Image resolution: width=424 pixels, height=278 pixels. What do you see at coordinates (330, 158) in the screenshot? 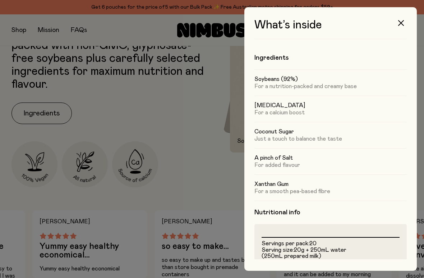
I see `h5: A pinch of Salt` at bounding box center [330, 158].